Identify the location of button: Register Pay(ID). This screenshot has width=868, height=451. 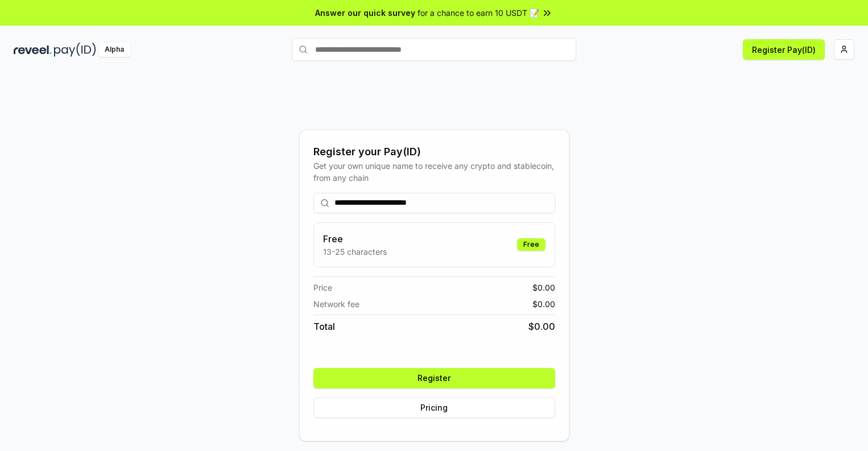
(784, 50).